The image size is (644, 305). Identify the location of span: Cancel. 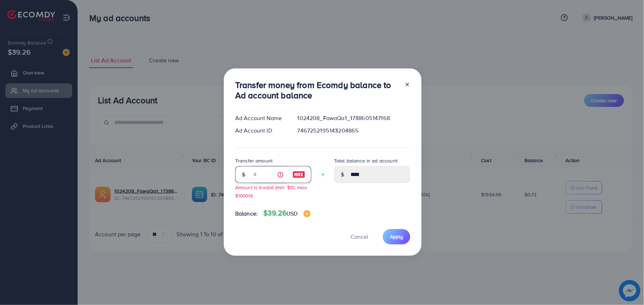
(359, 236).